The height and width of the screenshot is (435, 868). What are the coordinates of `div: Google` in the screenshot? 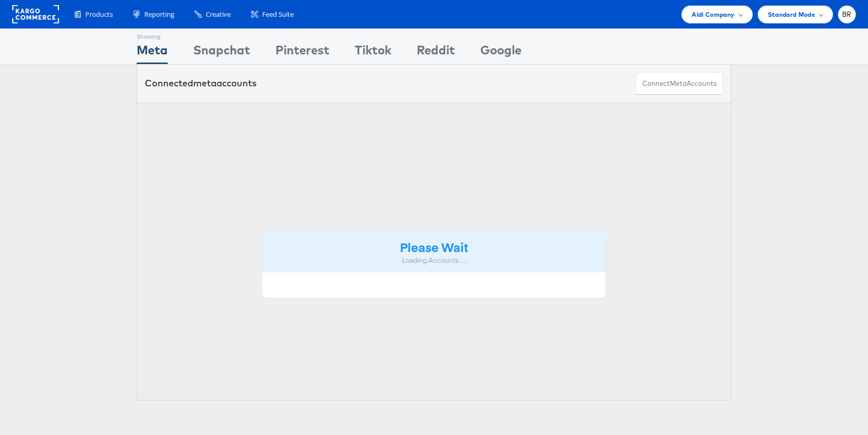 It's located at (501, 52).